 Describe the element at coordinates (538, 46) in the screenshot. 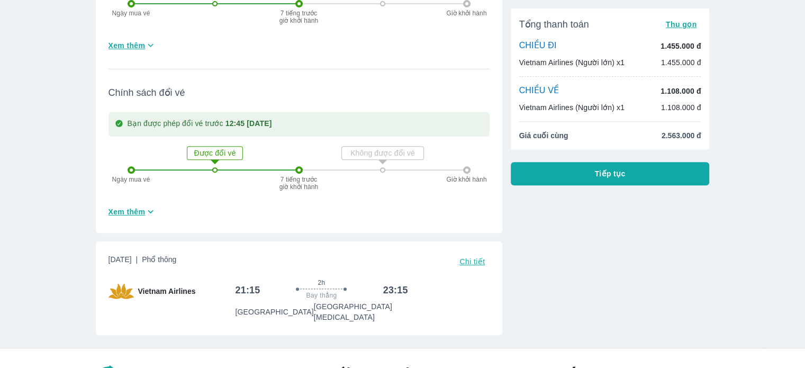

I see `p: CHIỀU ĐI` at that location.